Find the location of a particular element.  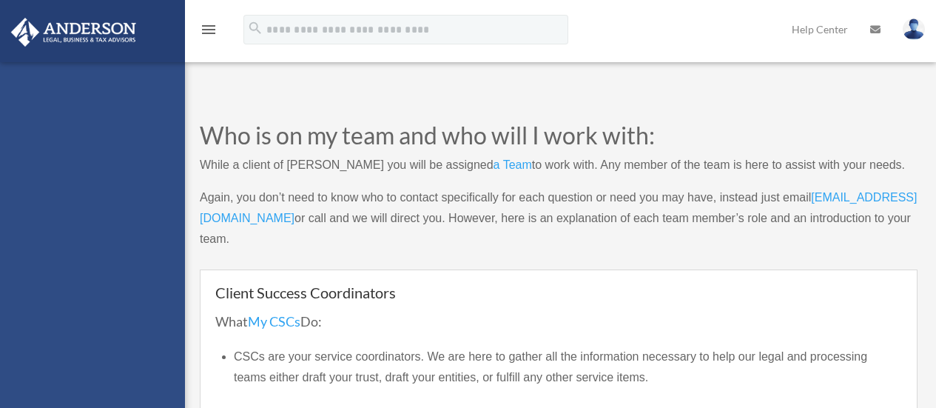

h2: Who is on my team and who will I work with: is located at coordinates (559, 139).